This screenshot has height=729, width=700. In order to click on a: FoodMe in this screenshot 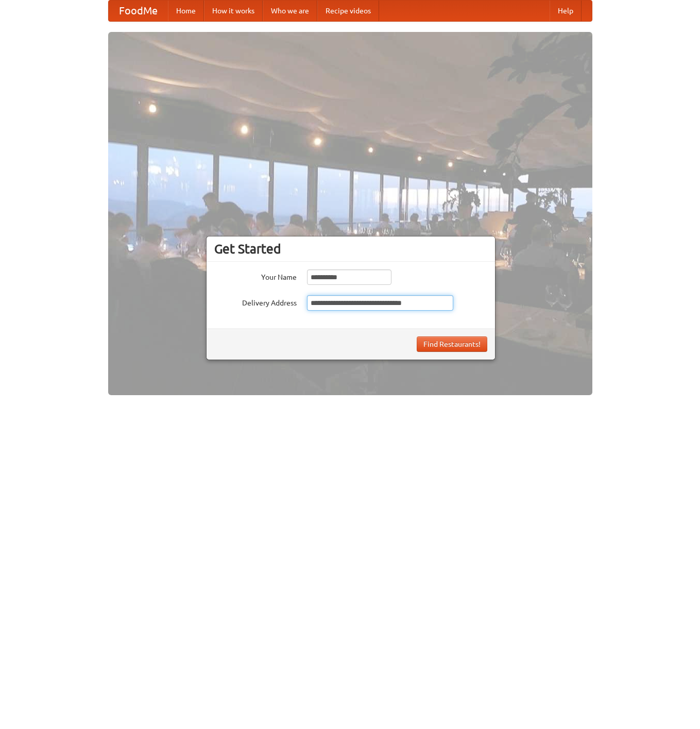, I will do `click(138, 11)`.